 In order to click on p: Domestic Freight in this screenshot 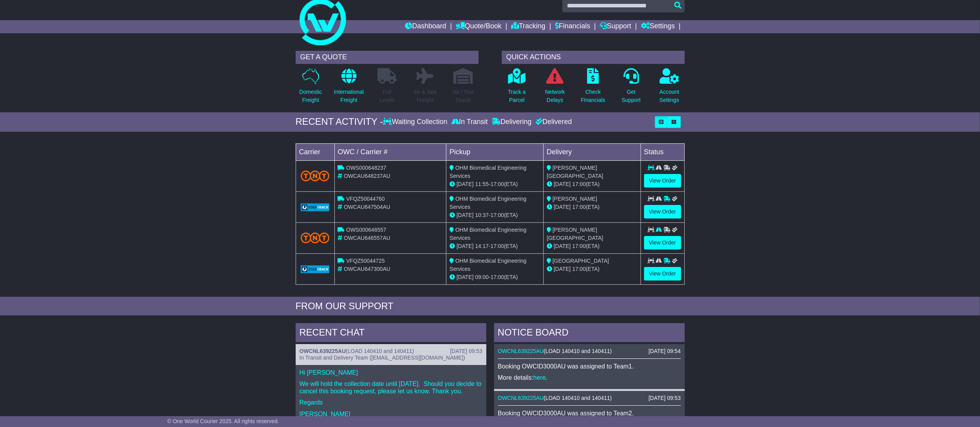, I will do `click(310, 96)`.